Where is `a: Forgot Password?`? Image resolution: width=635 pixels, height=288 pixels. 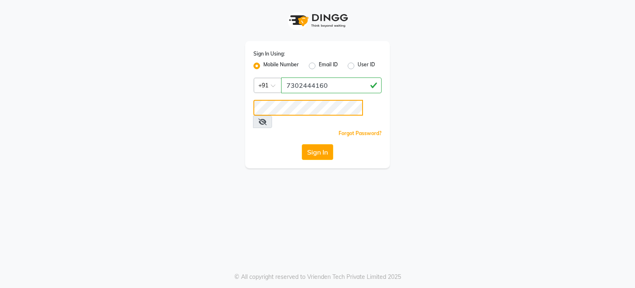
a: Forgot Password? is located at coordinates (360, 133).